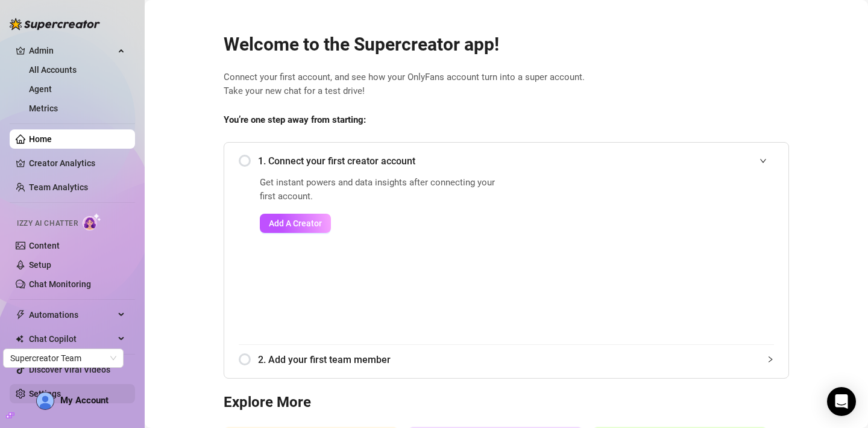  Describe the element at coordinates (381, 223) in the screenshot. I see `a: Add A Creator` at that location.